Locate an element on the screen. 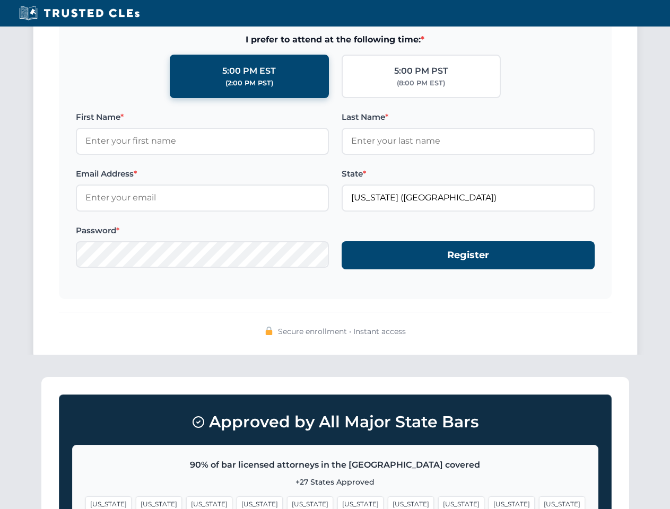 The height and width of the screenshot is (509, 670). input: Enter your first name is located at coordinates (202, 141).